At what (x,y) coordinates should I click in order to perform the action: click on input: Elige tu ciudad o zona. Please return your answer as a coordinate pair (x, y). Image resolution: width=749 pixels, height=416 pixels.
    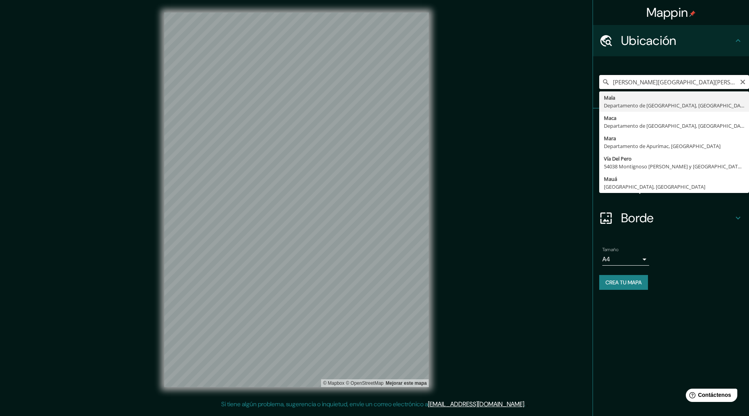
    Looking at the image, I should click on (674, 82).